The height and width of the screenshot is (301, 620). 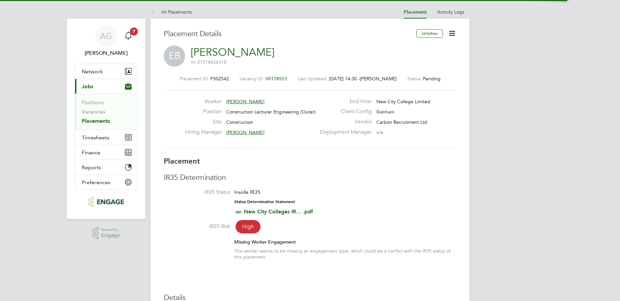 What do you see at coordinates (106, 138) in the screenshot?
I see `button: Timesheets` at bounding box center [106, 138].